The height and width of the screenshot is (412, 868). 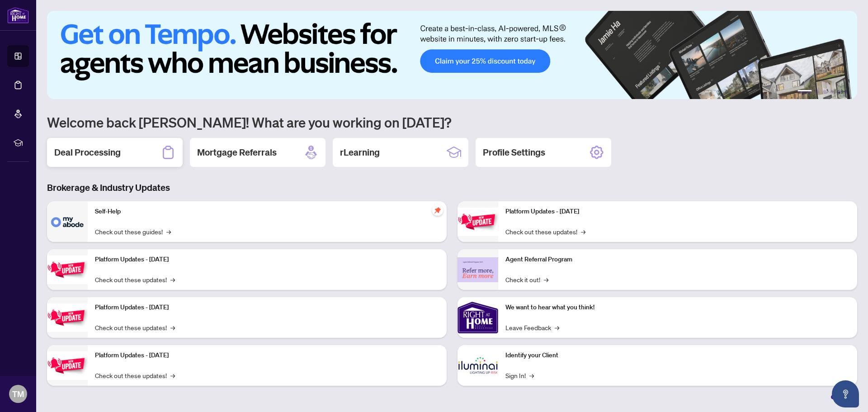 I want to click on img: Platform Updates - July 8, 2025, so click(x=68, y=365).